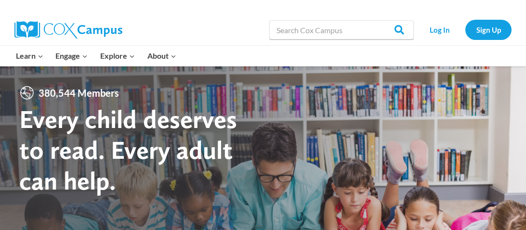  What do you see at coordinates (488, 29) in the screenshot?
I see `a: Sign Up` at bounding box center [488, 29].